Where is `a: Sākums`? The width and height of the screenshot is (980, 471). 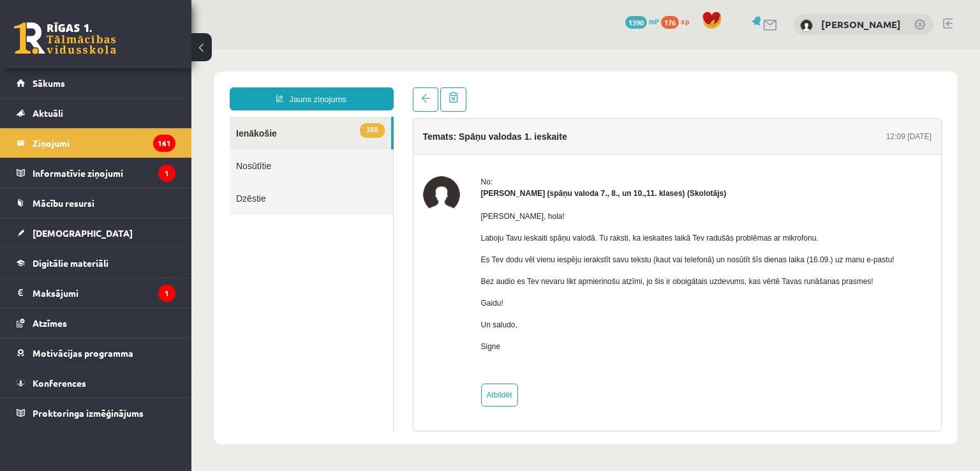
a: Sākums is located at coordinates (96, 83).